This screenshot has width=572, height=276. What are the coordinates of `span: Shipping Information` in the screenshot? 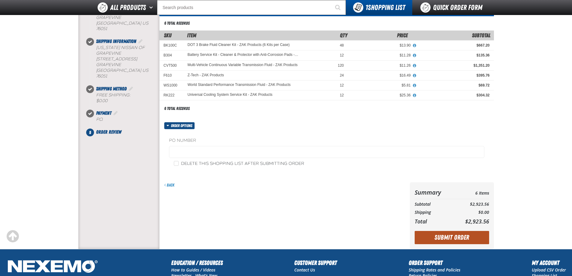 It's located at (116, 41).